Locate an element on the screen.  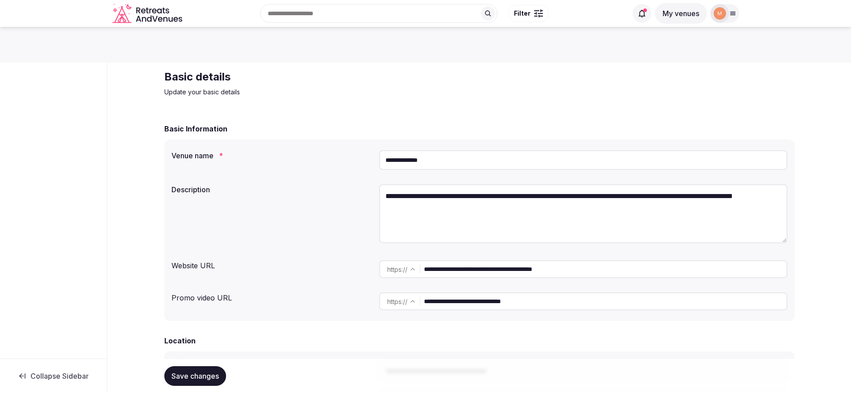
span: Save changes is located at coordinates (195, 376).